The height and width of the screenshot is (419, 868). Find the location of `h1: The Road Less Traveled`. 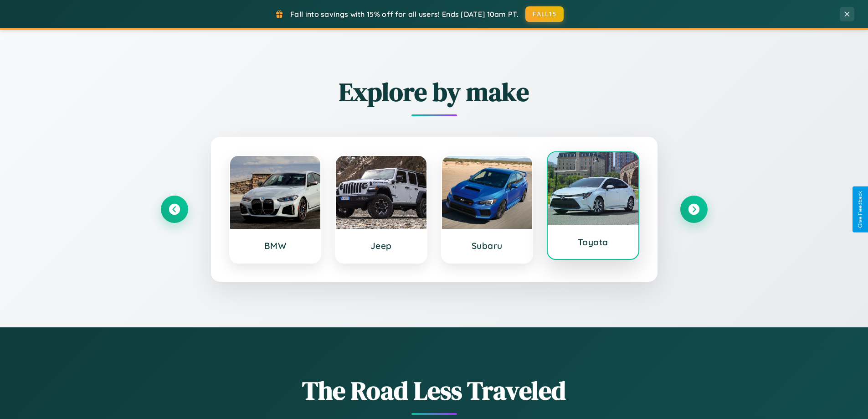

h1: The Road Less Traveled is located at coordinates (434, 390).